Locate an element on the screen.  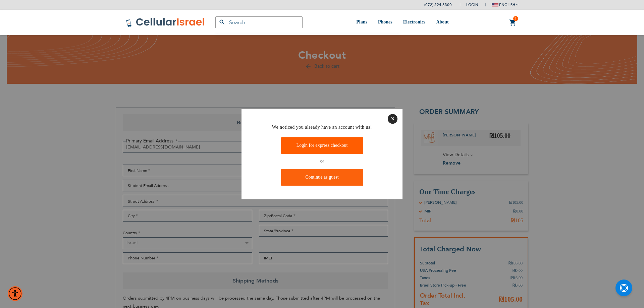
span: 1 is located at coordinates (516, 19).